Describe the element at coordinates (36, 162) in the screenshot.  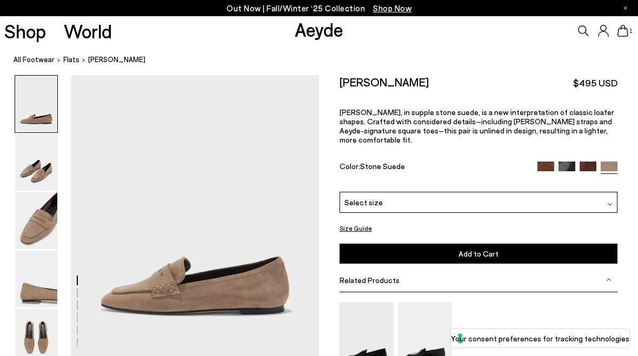
I see `img: Alfie Suede Loafers - Image 2` at that location.